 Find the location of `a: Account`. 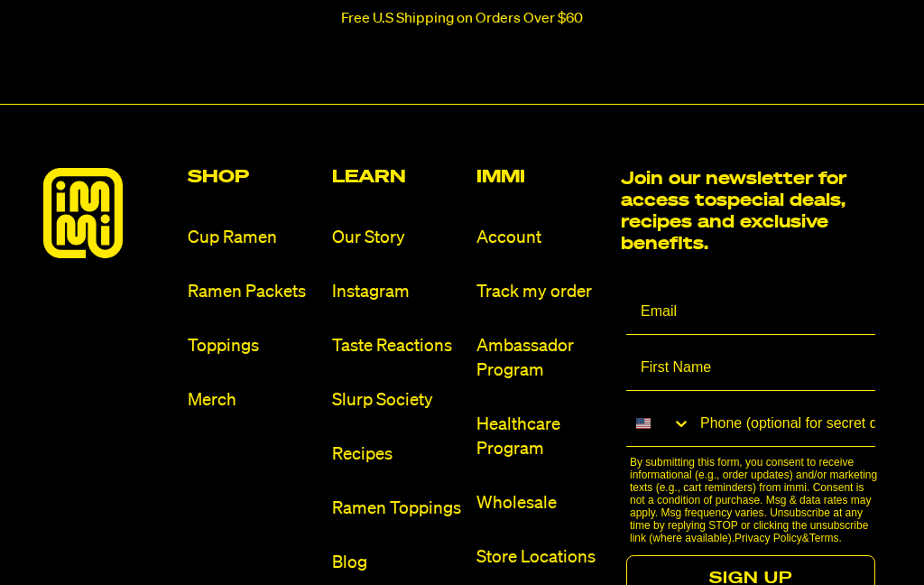

a: Account is located at coordinates (541, 238).